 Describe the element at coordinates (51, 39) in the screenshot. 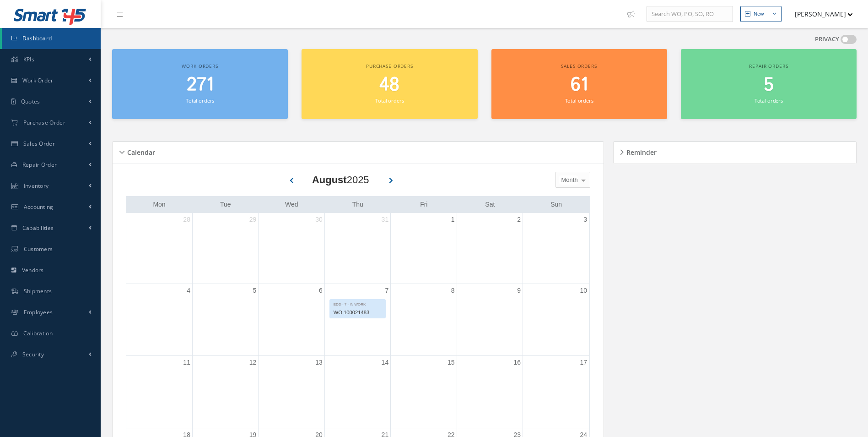

I see `a: Dashboard` at that location.